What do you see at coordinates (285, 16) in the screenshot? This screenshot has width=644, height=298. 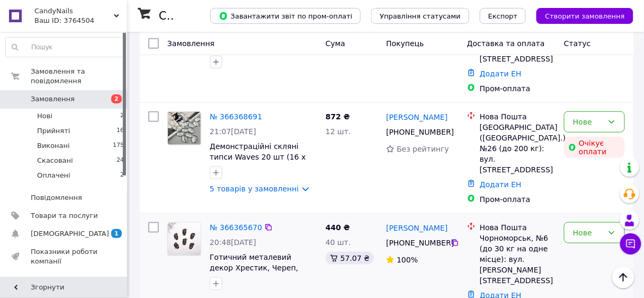 I see `span: Завантажити звіт по пром-оплаті` at bounding box center [285, 16].